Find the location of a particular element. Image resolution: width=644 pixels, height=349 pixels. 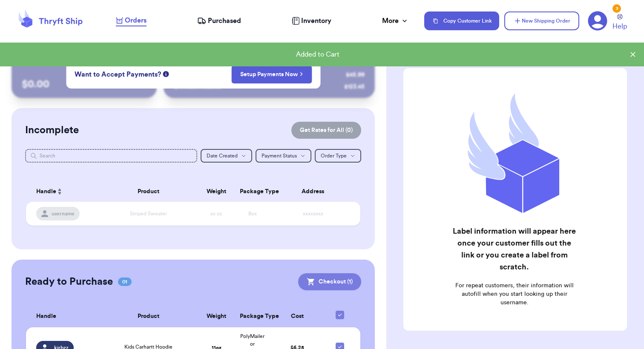

span: Striped Sweater is located at coordinates (148, 214).